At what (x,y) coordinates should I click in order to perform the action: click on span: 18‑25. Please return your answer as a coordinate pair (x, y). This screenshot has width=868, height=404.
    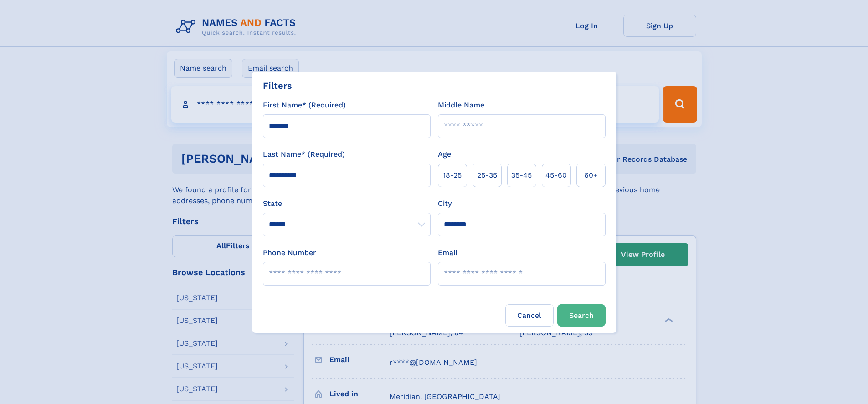
    Looking at the image, I should click on (452, 175).